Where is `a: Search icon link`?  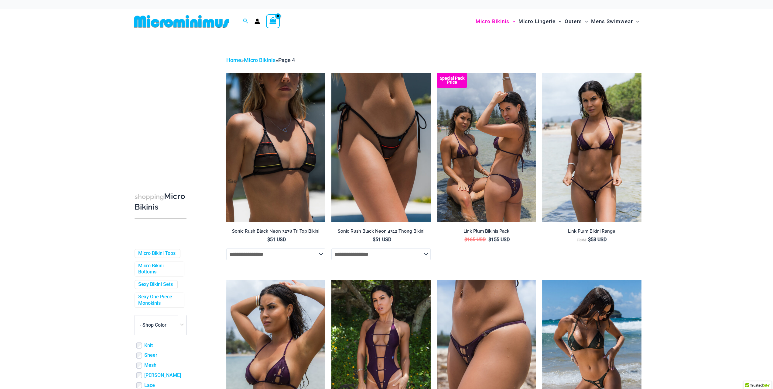 a: Search icon link is located at coordinates (246, 21).